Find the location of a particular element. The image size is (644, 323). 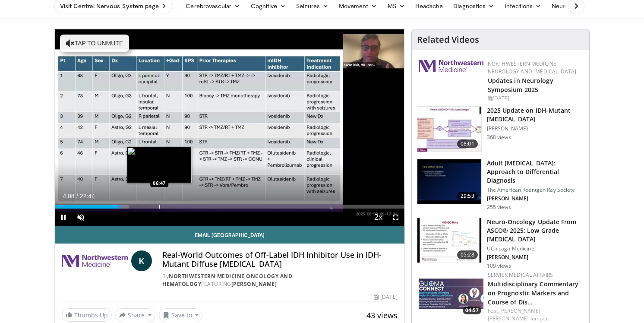

a: Updates in Neurology Symposium 2025 is located at coordinates (521, 85).